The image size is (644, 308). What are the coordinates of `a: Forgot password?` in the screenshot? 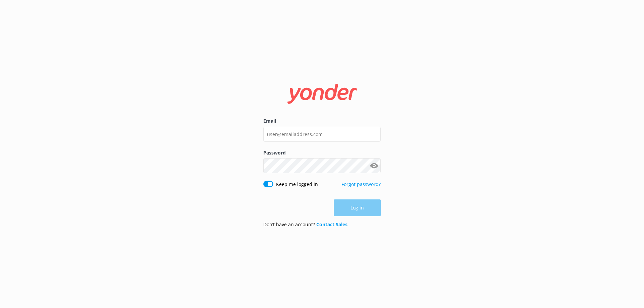 It's located at (361, 184).